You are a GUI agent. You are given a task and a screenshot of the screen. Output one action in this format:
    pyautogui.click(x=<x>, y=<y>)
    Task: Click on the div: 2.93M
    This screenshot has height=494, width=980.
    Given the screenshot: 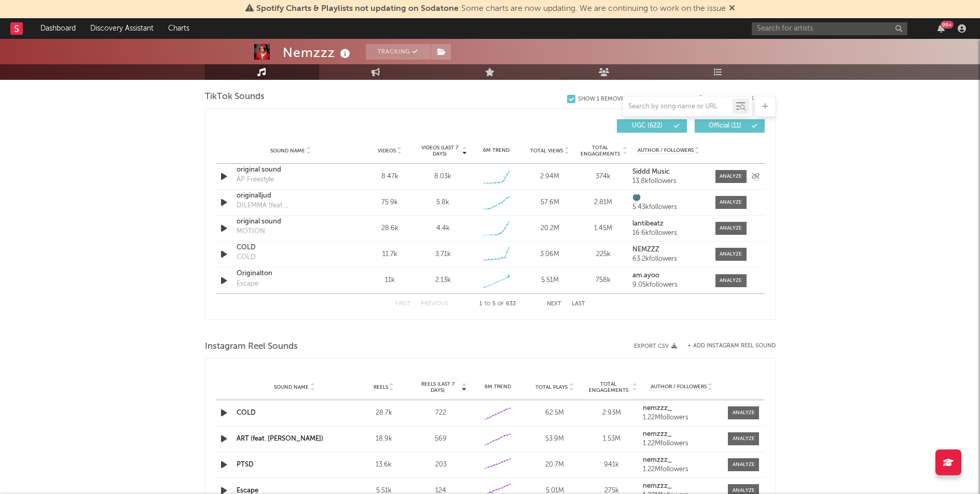 What is the action you would take?
    pyautogui.click(x=612, y=413)
    